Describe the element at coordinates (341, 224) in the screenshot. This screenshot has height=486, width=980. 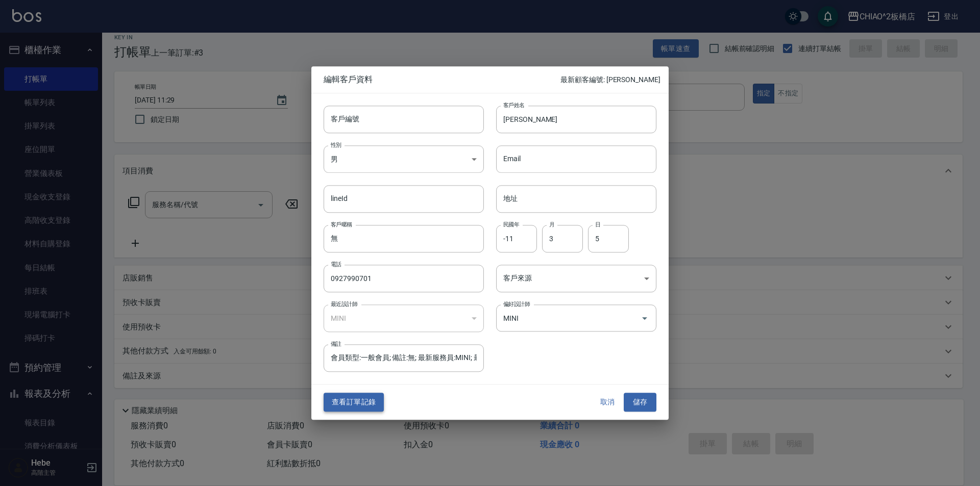
I see `label: 客戶暱稱` at that location.